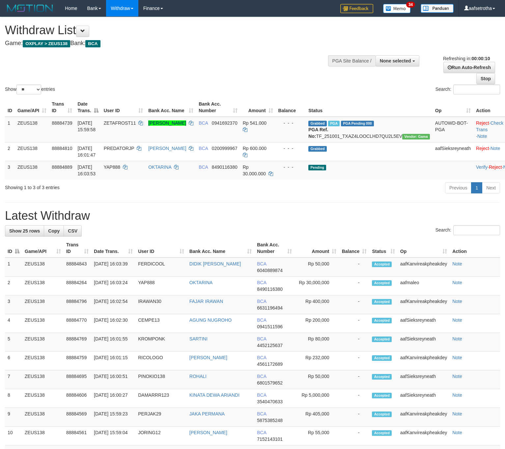 The width and height of the screenshot is (505, 449). I want to click on strong: 00:00:10, so click(480, 59).